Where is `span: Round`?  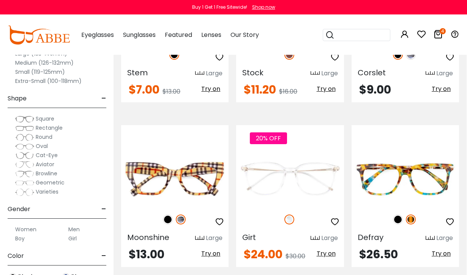
span: Round is located at coordinates (44, 137).